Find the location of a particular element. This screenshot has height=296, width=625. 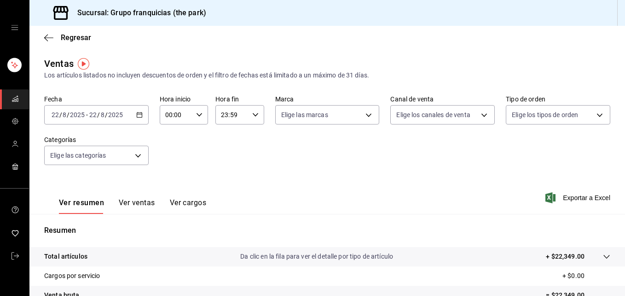

label: Canal de venta is located at coordinates (443, 99).